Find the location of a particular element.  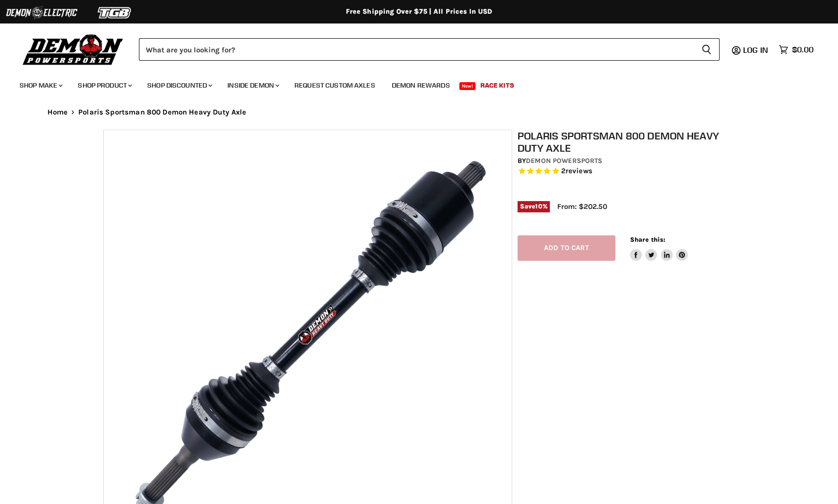

form: Product is located at coordinates (429, 49).